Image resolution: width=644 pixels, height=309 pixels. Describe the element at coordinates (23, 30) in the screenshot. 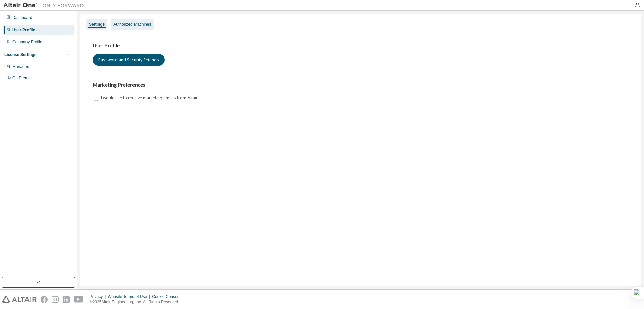

I see `div: User Profile` at that location.